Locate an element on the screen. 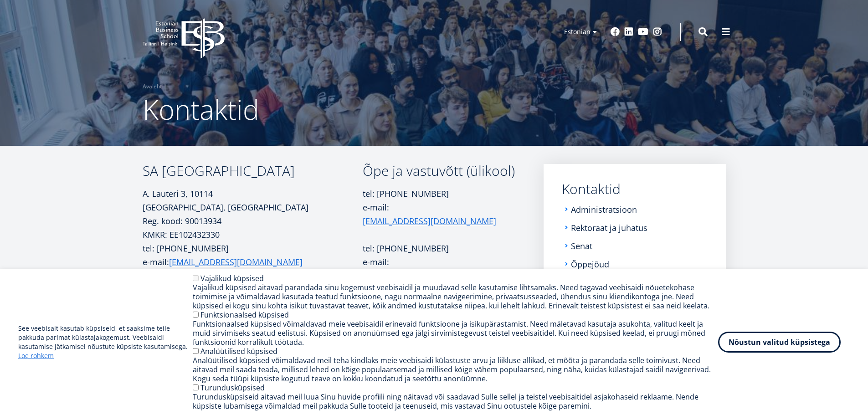  p: See veebisait kasutab küpsiseid, et saaksime teile pakkuda parimat külastajakogemust. Veebisaidi ... is located at coordinates (106, 342).